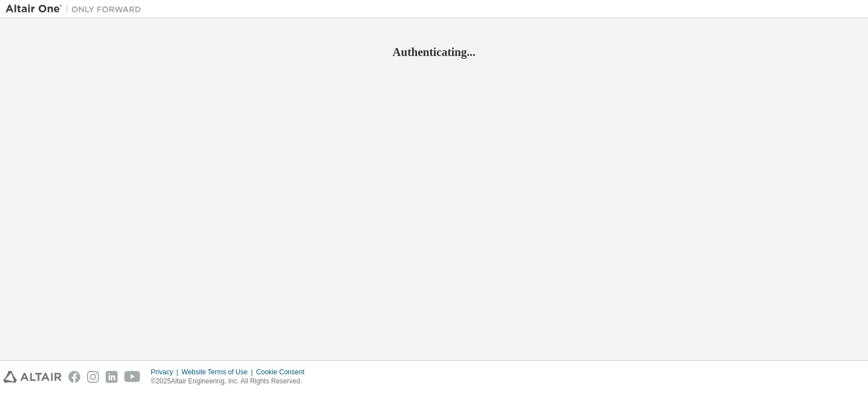  Describe the element at coordinates (218, 372) in the screenshot. I see `div: Website Terms of Use` at that location.